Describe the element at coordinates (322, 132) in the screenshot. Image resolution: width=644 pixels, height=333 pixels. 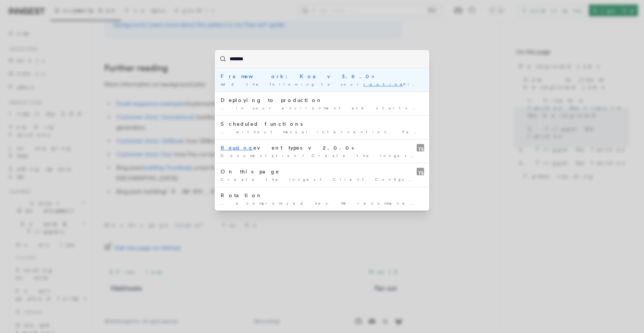
I see `div: … without manual intervention. Perfect for operations like sending weekly …` at that location.